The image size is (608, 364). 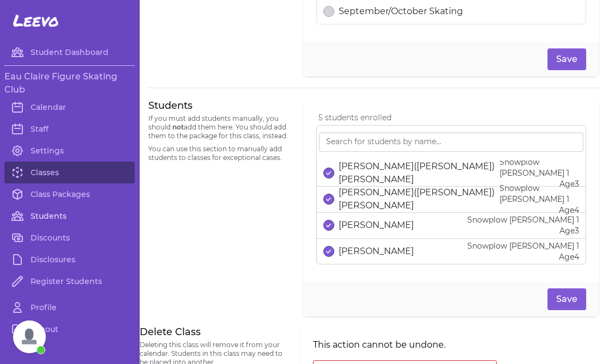 What do you see at coordinates (69, 107) in the screenshot?
I see `a: Calendar` at bounding box center [69, 107].